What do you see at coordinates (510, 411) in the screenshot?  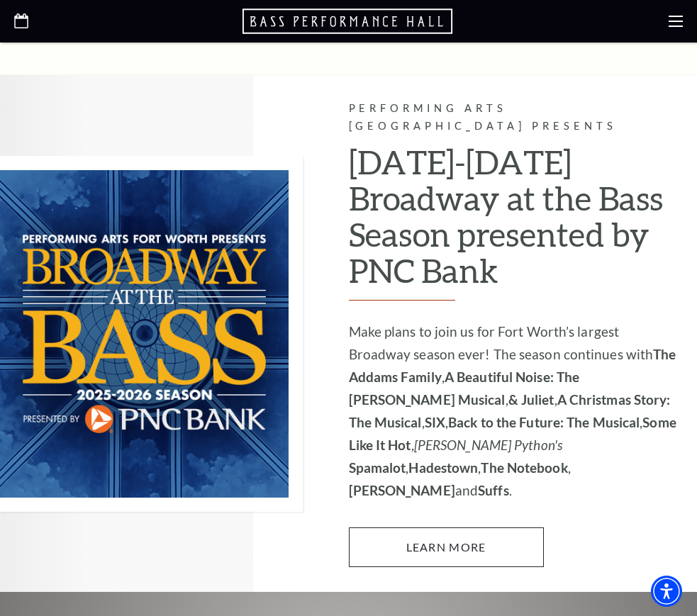 I see `strong: A Christmas Story: The Musical` at bounding box center [510, 411].